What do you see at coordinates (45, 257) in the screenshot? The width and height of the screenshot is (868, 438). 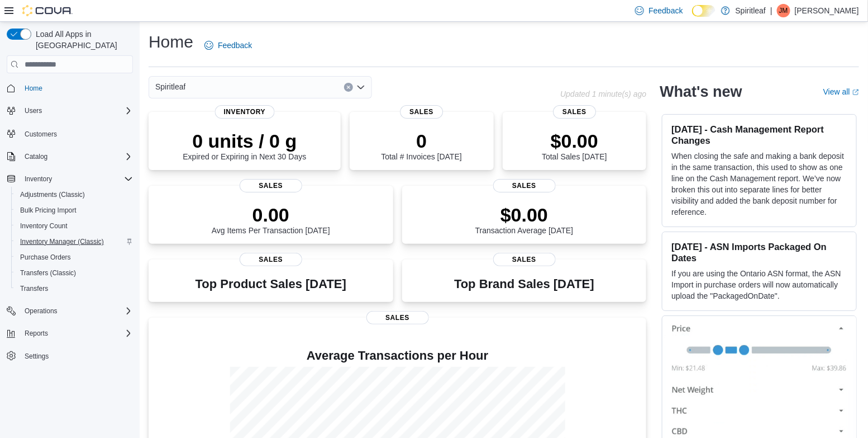 I see `span: Purchase Orders` at bounding box center [45, 257].